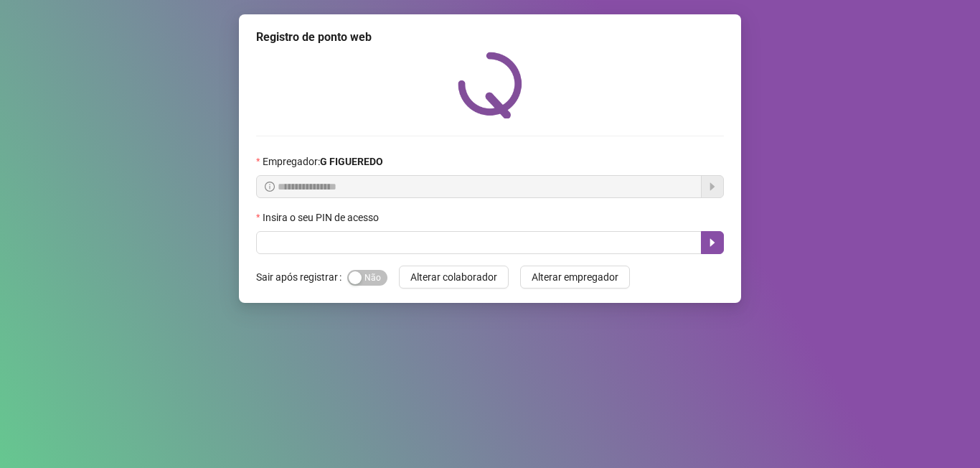 This screenshot has height=468, width=980. What do you see at coordinates (575, 277) in the screenshot?
I see `button: Alterar empregador` at bounding box center [575, 277].